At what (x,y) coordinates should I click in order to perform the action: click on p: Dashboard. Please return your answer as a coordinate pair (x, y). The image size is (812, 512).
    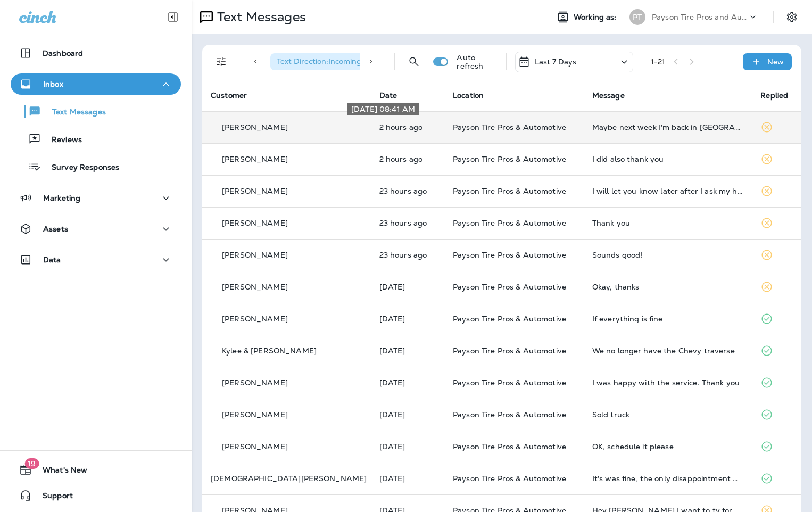
    Looking at the image, I should click on (63, 53).